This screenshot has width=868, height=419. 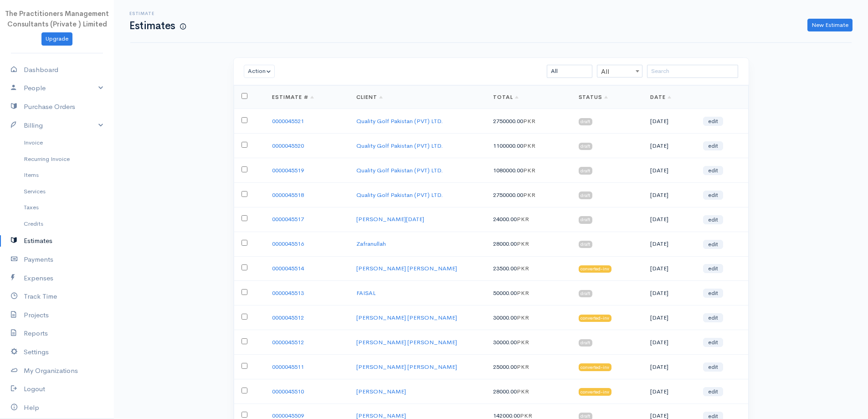 What do you see at coordinates (288, 195) in the screenshot?
I see `a: 0000045518` at bounding box center [288, 195].